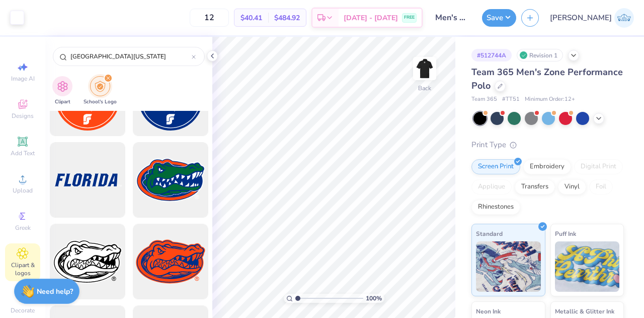 The width and height of the screenshot is (644, 318). What do you see at coordinates (251, 17) in the screenshot?
I see `span: $40.41` at bounding box center [251, 17].